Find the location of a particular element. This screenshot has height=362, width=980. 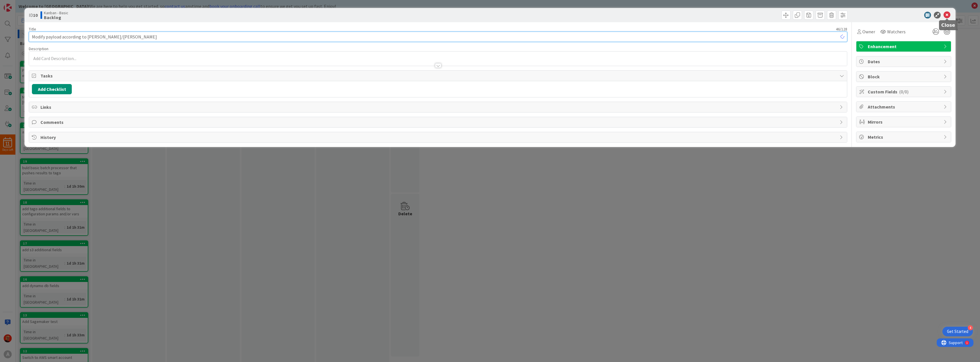

input: type card name here... is located at coordinates (438, 37).